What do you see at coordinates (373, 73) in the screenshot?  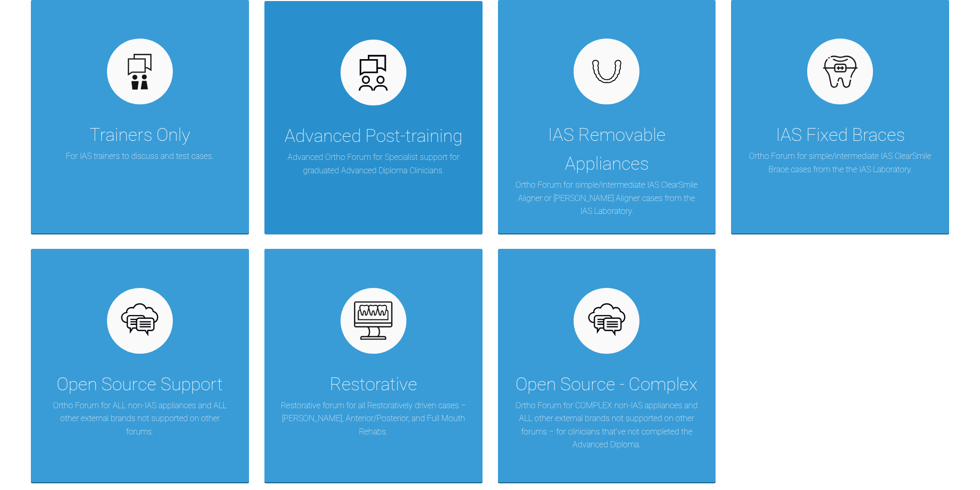 I see `img: advanced.73cea251.svg` at bounding box center [373, 73].